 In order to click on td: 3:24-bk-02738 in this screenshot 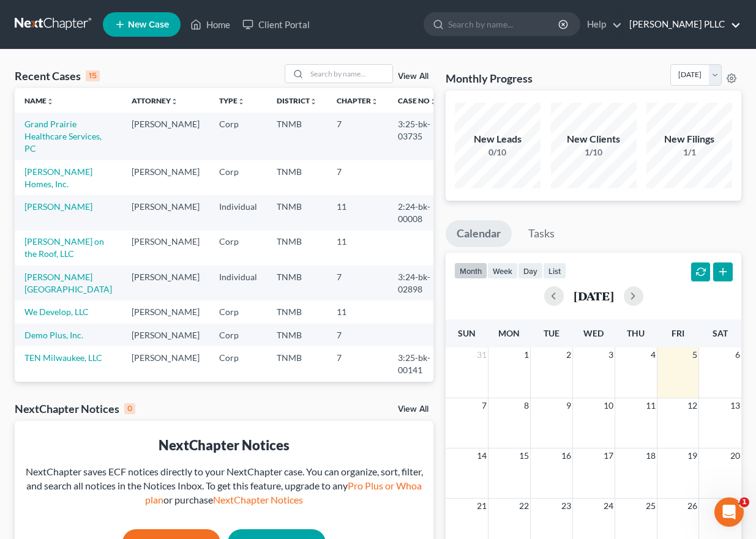, I will do `click(417, 399)`.